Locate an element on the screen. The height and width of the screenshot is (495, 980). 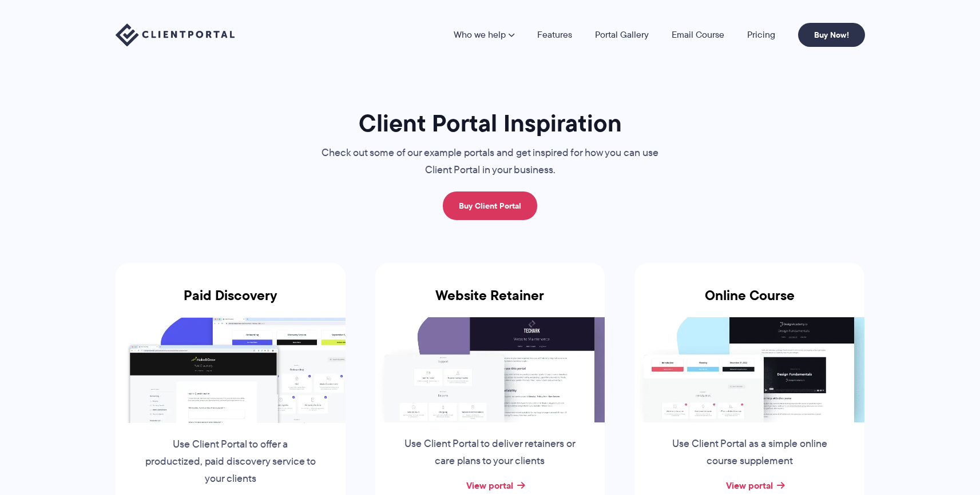
p: Use Client Portal as a simple online course supplement is located at coordinates (750, 453).